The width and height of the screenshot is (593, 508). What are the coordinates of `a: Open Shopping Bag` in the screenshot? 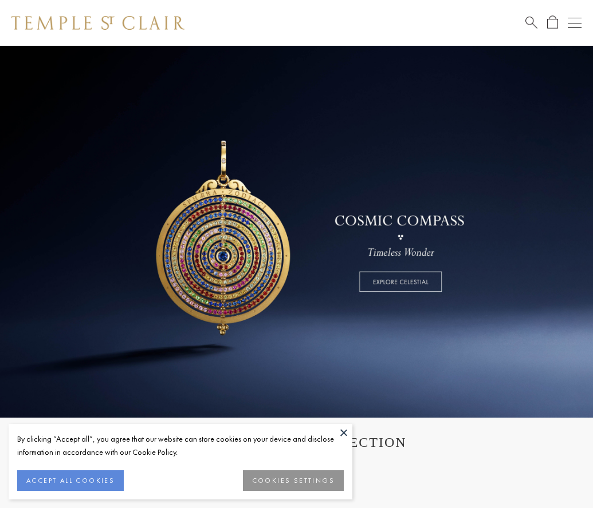 It's located at (552, 22).